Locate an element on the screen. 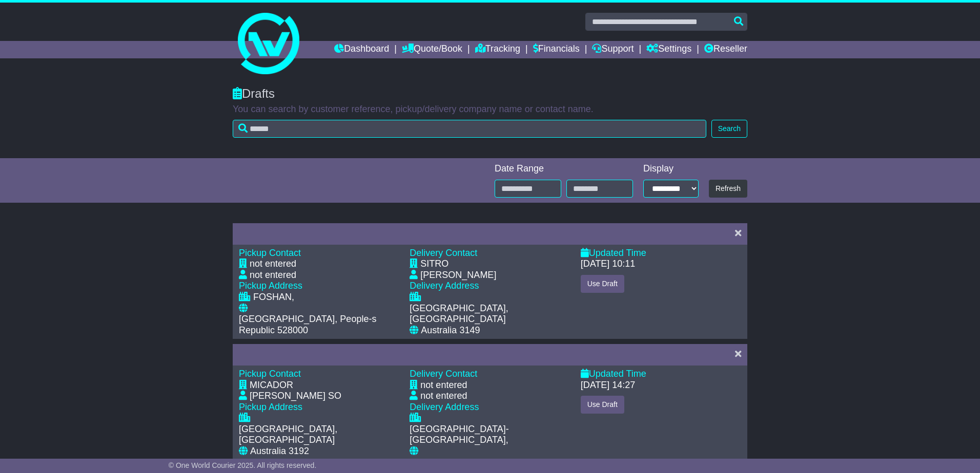 The width and height of the screenshot is (980, 473). p: You can search by customer reference, pickup/delivery company name or contact name. is located at coordinates (490, 110).